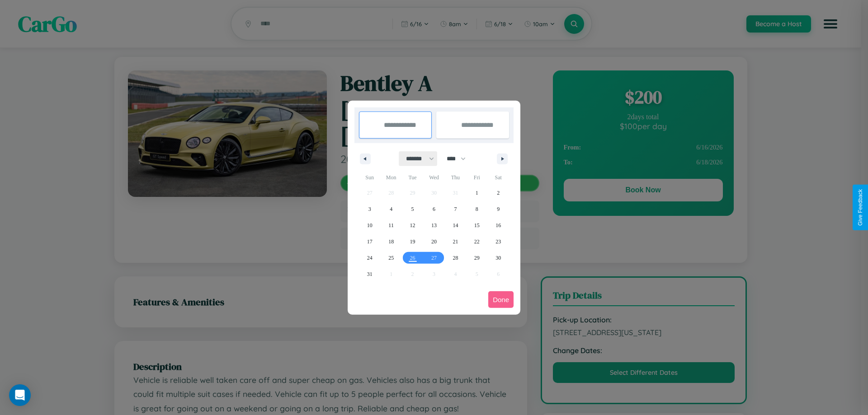 The width and height of the screenshot is (868, 415). I want to click on span: Sun, so click(369, 177).